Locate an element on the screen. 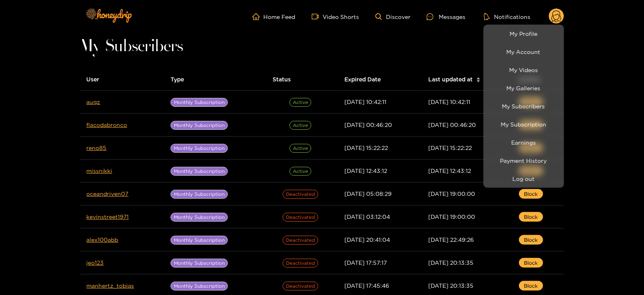  button: Log out is located at coordinates (524, 179).